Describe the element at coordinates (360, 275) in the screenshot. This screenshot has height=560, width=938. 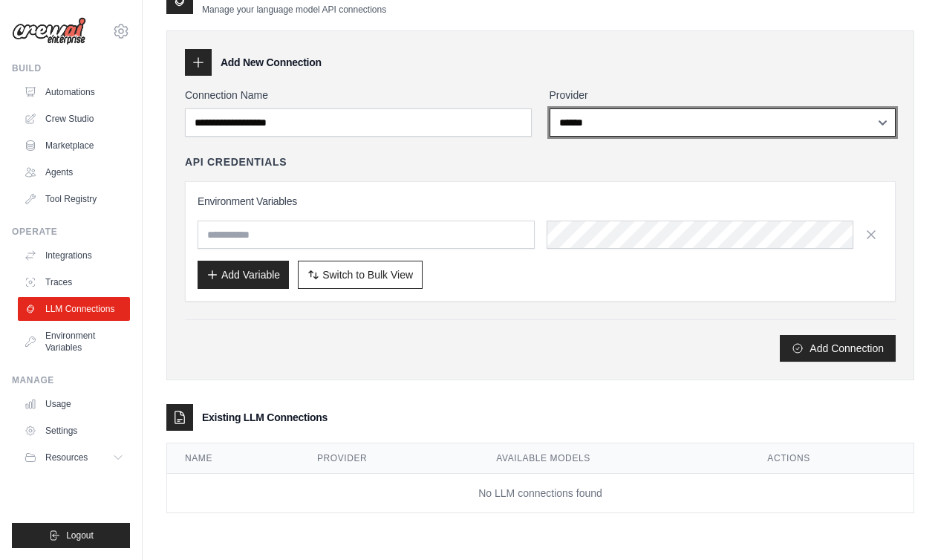
I see `button: Switch to Bulk View` at that location.